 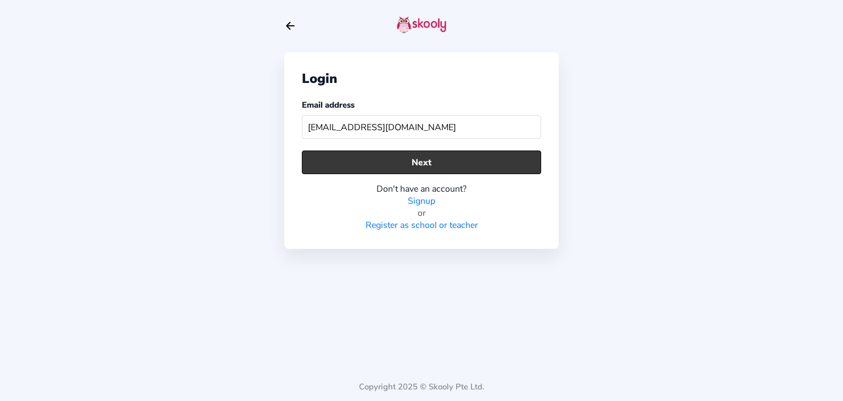 I want to click on label: Email address, so click(x=328, y=105).